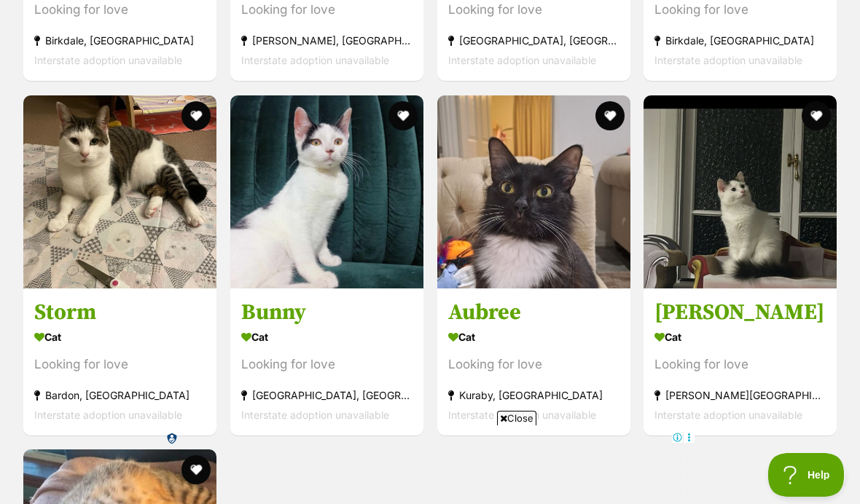 This screenshot has width=860, height=504. What do you see at coordinates (517, 418) in the screenshot?
I see `span: Close` at bounding box center [517, 418].